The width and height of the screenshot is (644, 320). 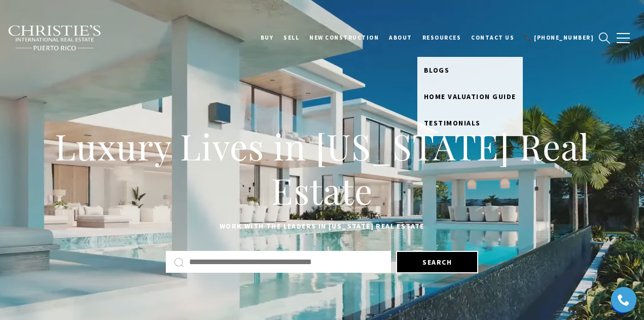 What do you see at coordinates (55, 38) in the screenshot?
I see `img: Christie's International Real Estate black text logo` at bounding box center [55, 38].